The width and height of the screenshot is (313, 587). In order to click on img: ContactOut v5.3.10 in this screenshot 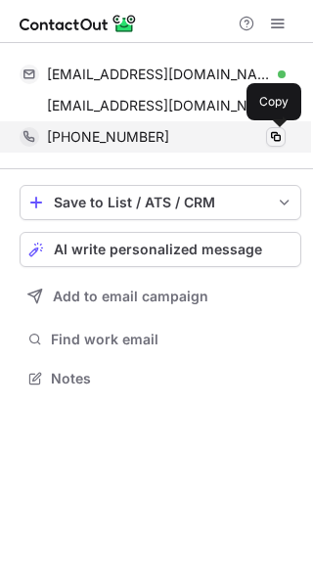, I will do `click(78, 23)`.